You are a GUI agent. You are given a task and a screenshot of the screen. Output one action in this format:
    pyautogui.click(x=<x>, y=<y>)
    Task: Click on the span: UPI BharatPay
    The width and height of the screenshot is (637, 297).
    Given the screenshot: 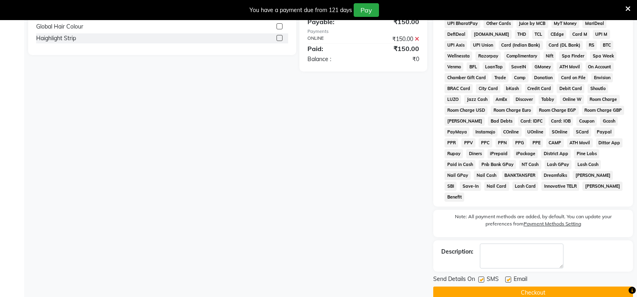 What is the action you would take?
    pyautogui.click(x=462, y=23)
    